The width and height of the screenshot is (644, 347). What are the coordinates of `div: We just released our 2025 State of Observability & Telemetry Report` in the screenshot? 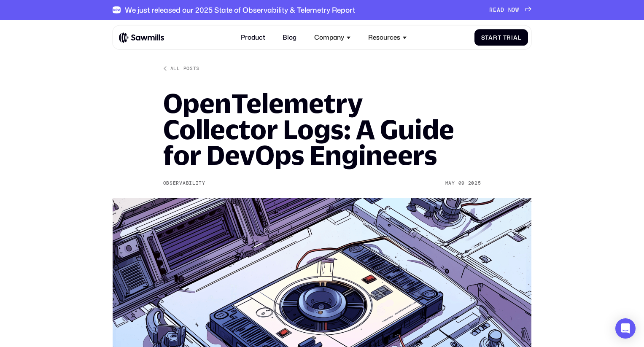 It's located at (240, 9).